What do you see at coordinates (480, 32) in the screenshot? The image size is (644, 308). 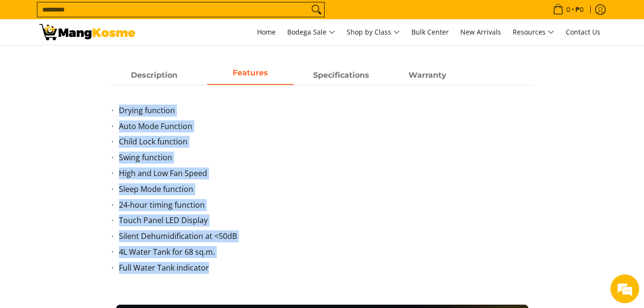 I see `span: New Arrivals` at bounding box center [480, 32].